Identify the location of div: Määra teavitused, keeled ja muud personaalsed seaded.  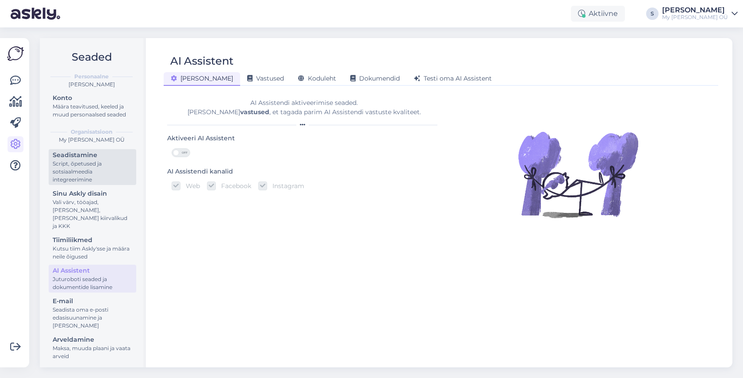
(92, 111).